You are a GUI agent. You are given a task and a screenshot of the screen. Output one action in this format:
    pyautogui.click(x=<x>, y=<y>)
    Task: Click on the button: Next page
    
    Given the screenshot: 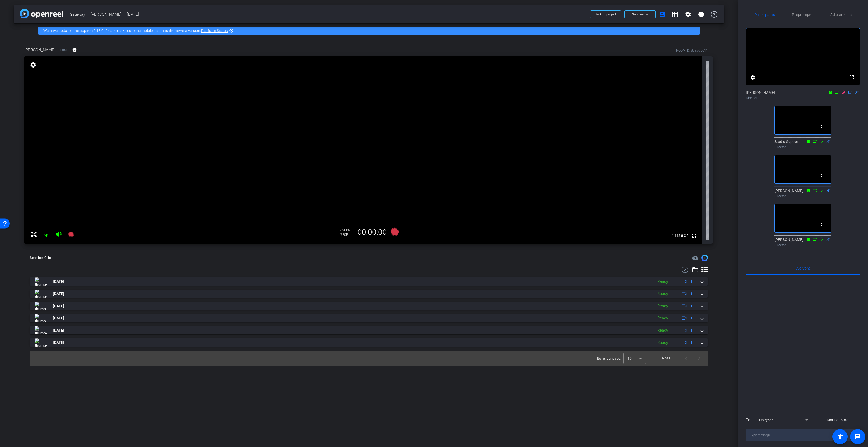 What is the action you would take?
    pyautogui.click(x=699, y=359)
    